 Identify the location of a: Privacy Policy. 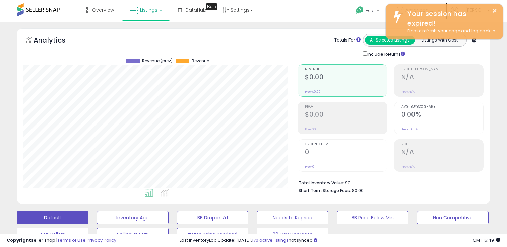
(102, 240).